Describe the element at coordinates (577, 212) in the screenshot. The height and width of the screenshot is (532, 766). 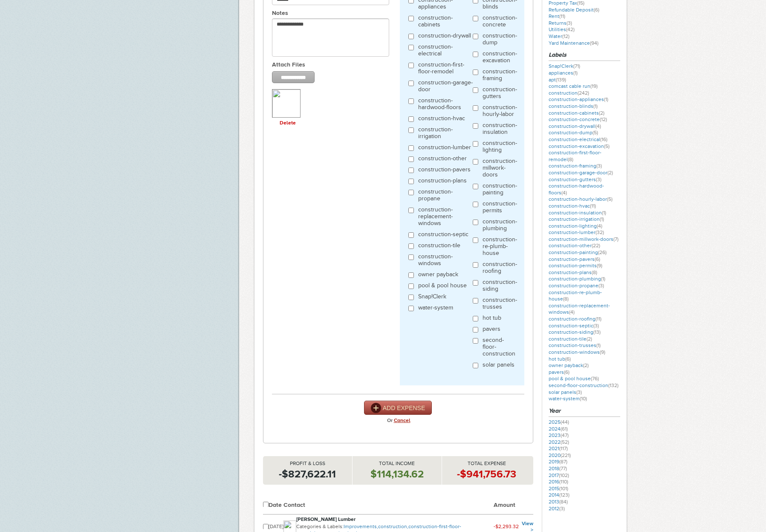
I see `a: construction-insulation` at that location.